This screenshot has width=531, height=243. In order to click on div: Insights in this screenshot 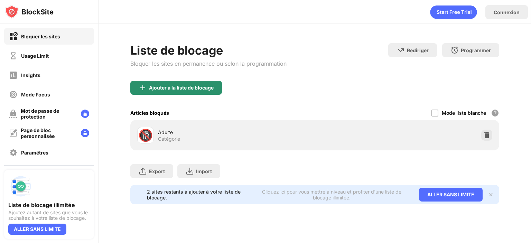, I will do `click(31, 75)`.